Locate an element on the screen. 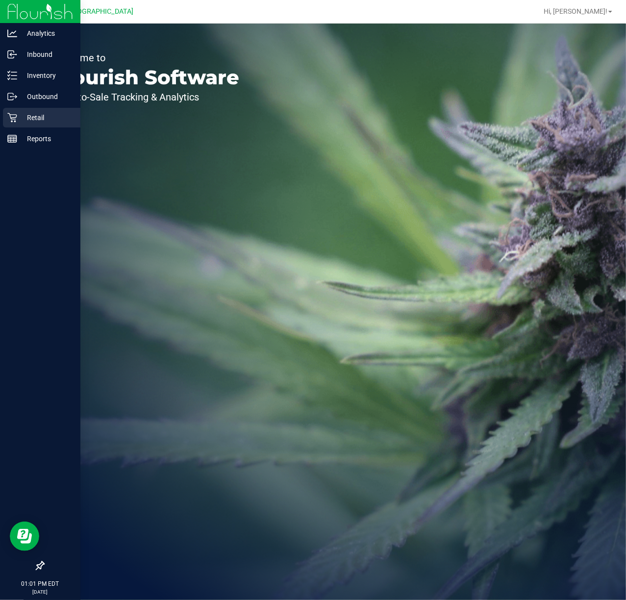 The height and width of the screenshot is (600, 626). p: 01:01 PM EDT is located at coordinates (40, 584).